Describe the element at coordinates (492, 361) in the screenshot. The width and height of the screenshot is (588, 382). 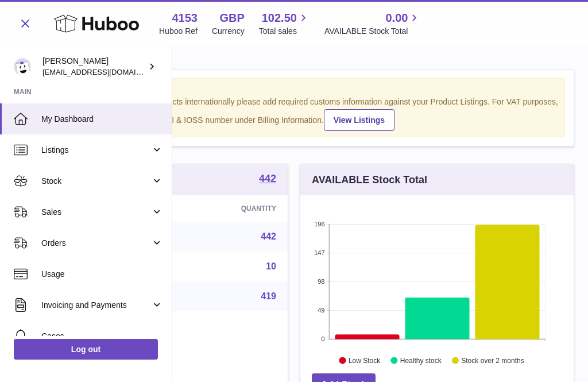
I see `text: Stock over 2 months` at that location.